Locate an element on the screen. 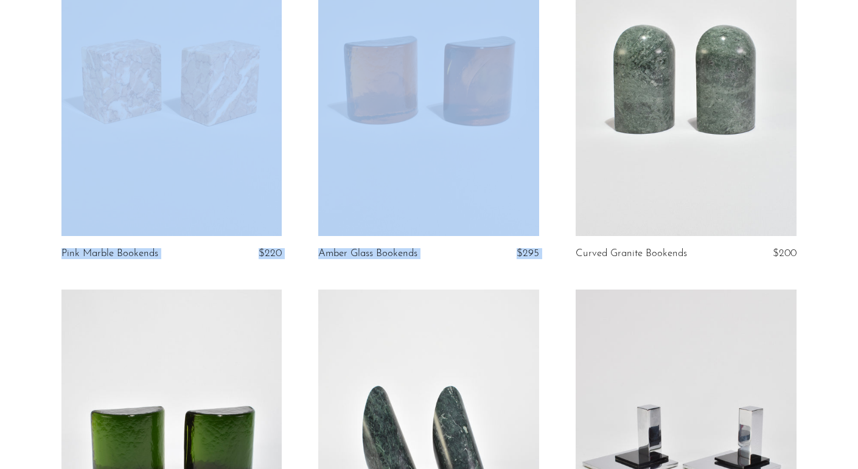 The width and height of the screenshot is (858, 469). span: $295 is located at coordinates (528, 253).